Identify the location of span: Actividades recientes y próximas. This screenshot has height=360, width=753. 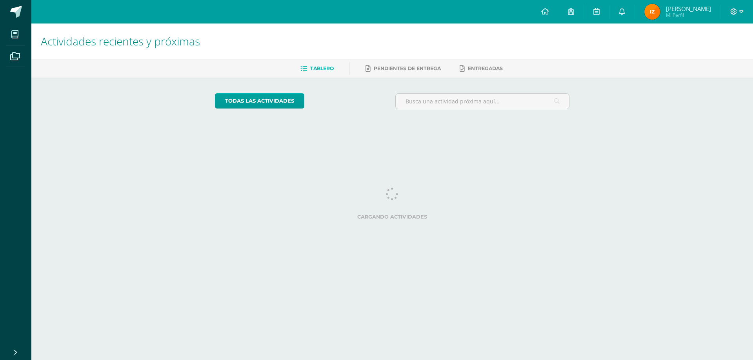
(120, 41).